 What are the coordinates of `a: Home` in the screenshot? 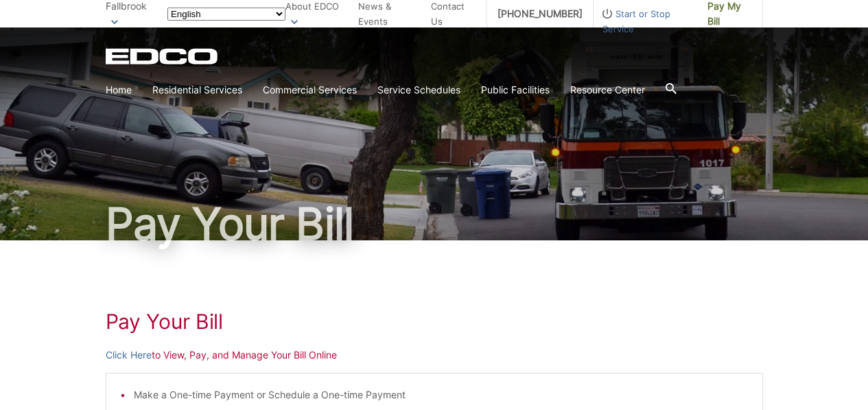 It's located at (118, 90).